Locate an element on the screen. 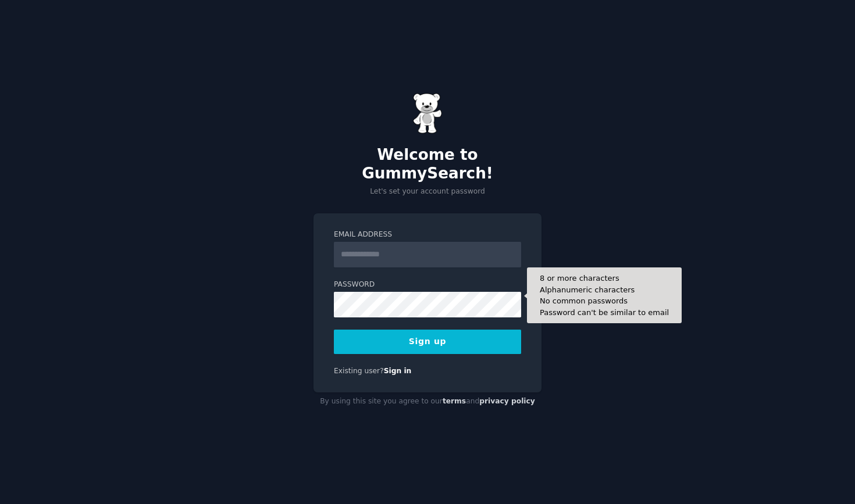 This screenshot has height=504, width=855. h2: Welcome to GummySearch! is located at coordinates (427, 164).